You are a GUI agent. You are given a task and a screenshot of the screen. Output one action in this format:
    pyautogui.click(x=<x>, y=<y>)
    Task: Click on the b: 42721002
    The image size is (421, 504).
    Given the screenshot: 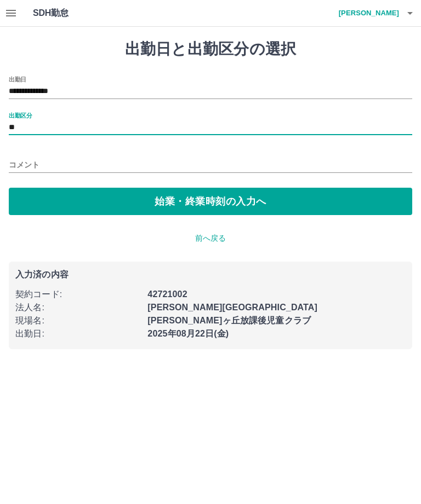 What is the action you would take?
    pyautogui.click(x=167, y=294)
    